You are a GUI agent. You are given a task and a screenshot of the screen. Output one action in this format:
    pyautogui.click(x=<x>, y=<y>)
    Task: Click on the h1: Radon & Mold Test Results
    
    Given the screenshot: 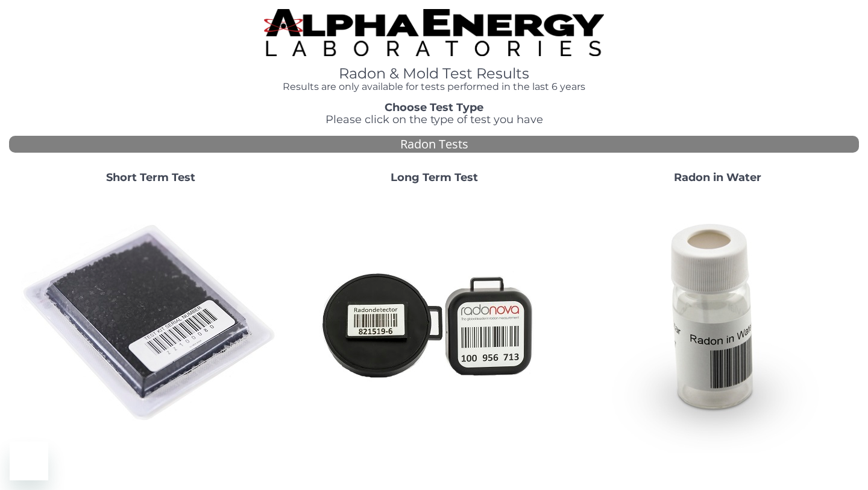 What is the action you would take?
    pyautogui.click(x=434, y=74)
    